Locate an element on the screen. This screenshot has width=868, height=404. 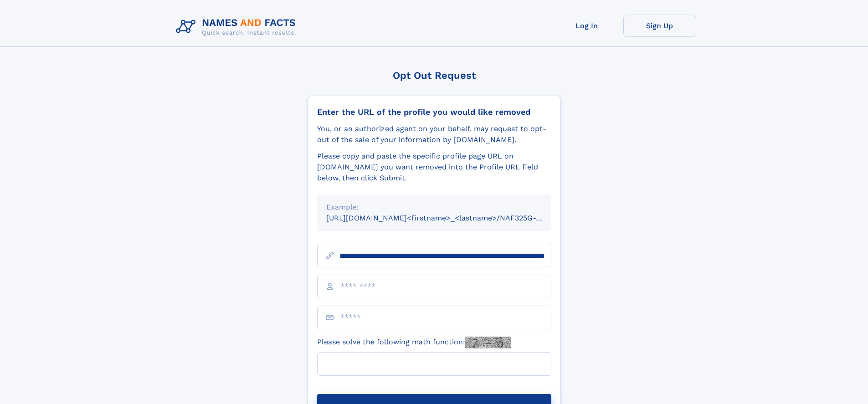
a: Log In is located at coordinates (587, 26).